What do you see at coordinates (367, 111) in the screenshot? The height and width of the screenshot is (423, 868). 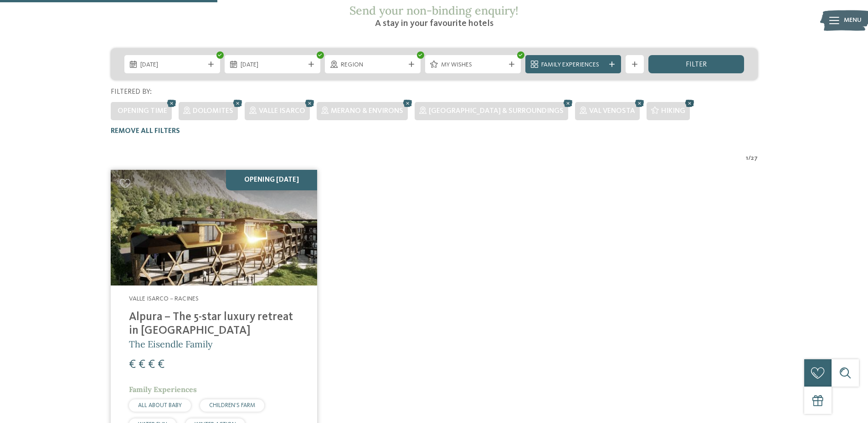 I see `span: Merano & Environs` at bounding box center [367, 111].